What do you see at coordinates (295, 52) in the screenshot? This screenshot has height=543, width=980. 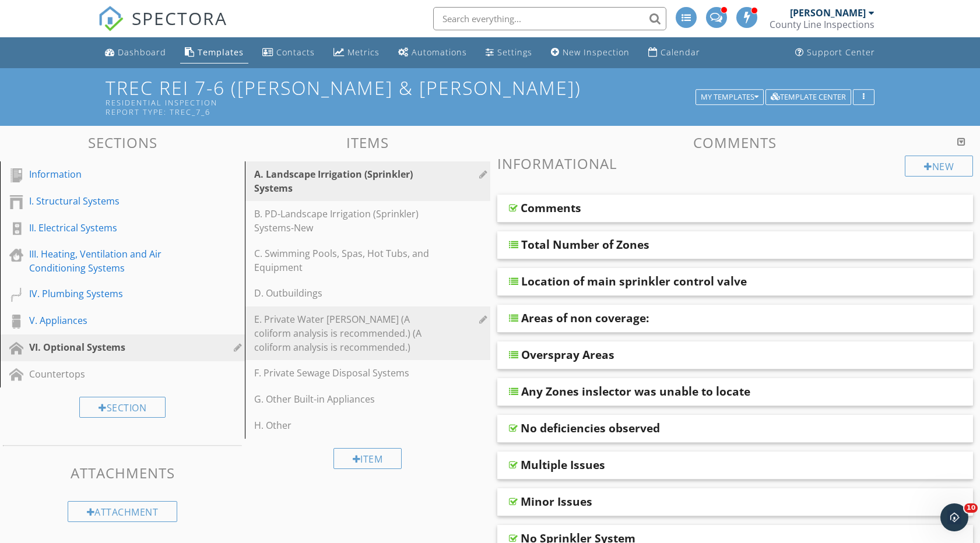 I see `div: Contacts` at bounding box center [295, 52].